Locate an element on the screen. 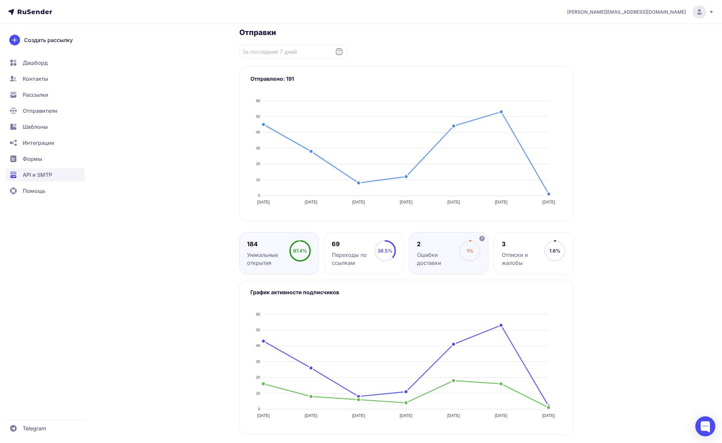  span: Формы is located at coordinates (32, 159).